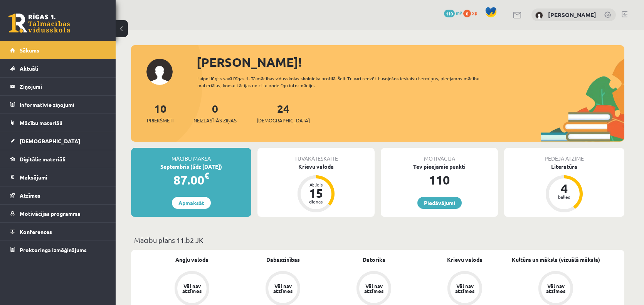  I want to click on div: Motivācija, so click(440, 155).